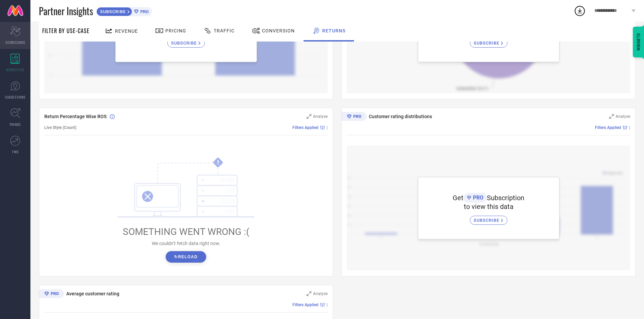 Image resolution: width=644 pixels, height=319 pixels. Describe the element at coordinates (126, 31) in the screenshot. I see `span: Revenue` at that location.